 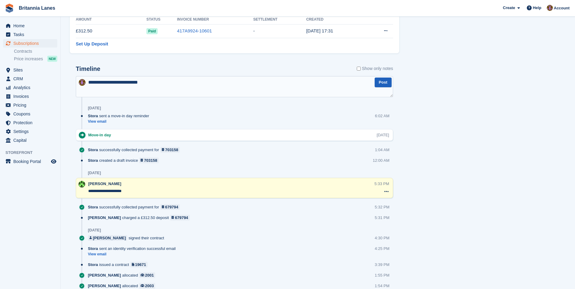 I want to click on div: 5:31 PM, so click(x=382, y=218).